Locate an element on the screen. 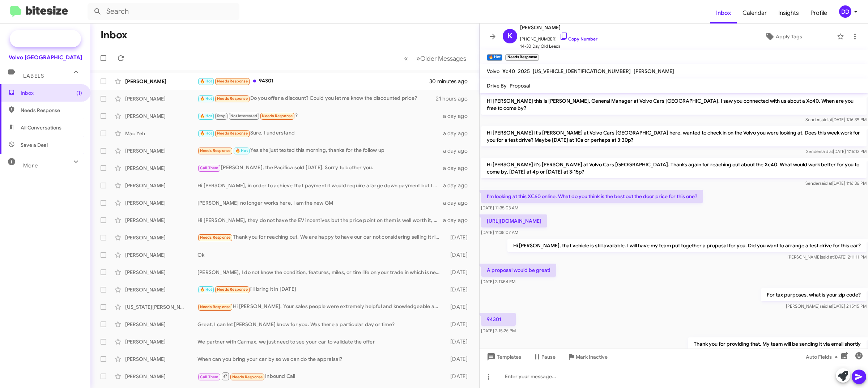 Image resolution: width=868 pixels, height=388 pixels. button: Mark Inactive is located at coordinates (587, 357).